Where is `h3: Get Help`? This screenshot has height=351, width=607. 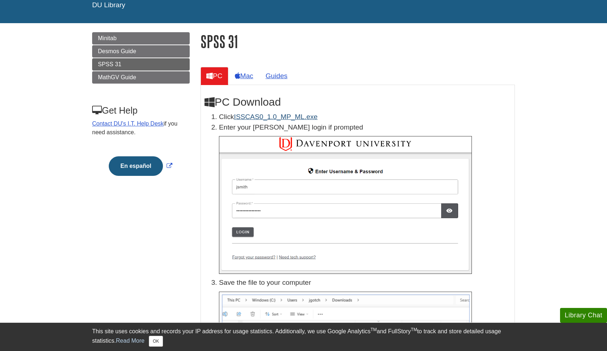 h3: Get Help is located at coordinates (141, 110).